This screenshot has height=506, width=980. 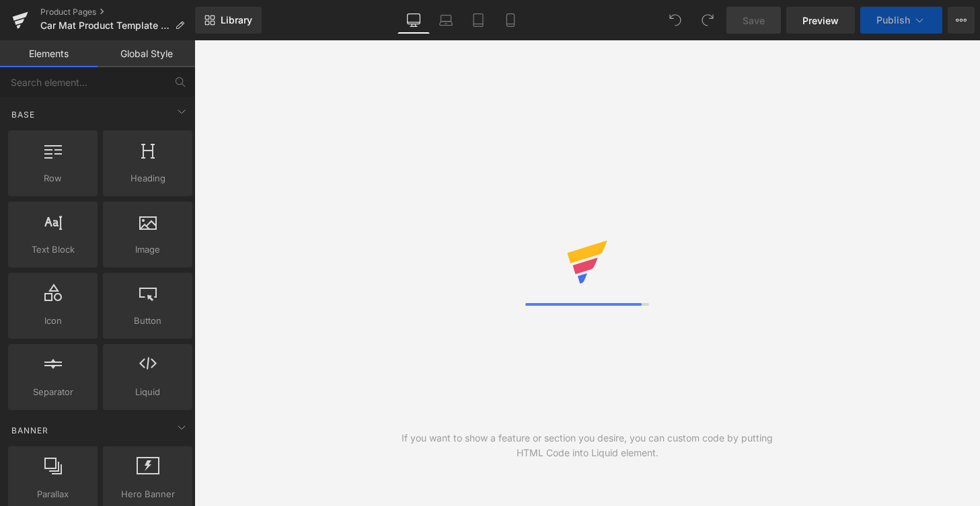 I want to click on a: Preview, so click(x=821, y=20).